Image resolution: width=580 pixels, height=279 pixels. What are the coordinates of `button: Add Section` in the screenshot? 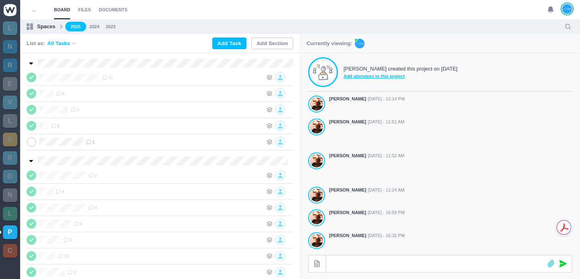 It's located at (272, 43).